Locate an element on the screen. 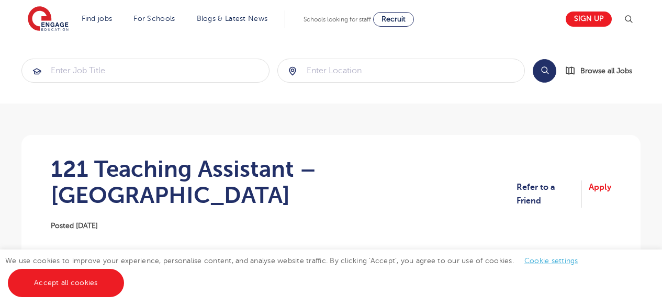 Image resolution: width=662 pixels, height=306 pixels. a: Apply is located at coordinates (600, 194).